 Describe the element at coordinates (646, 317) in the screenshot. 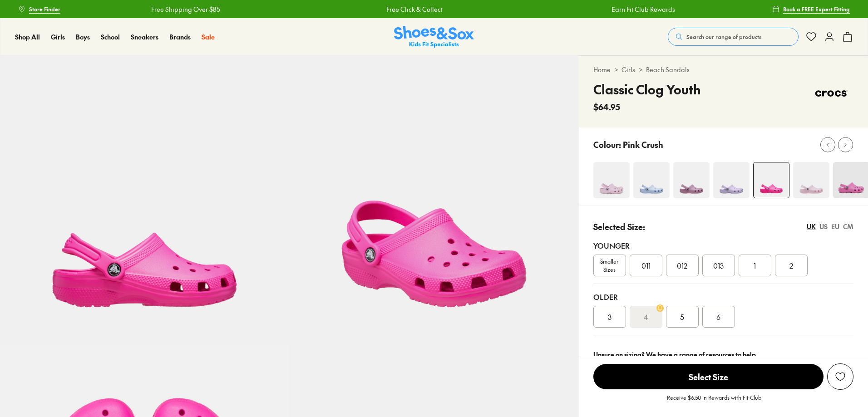

I see `s: 4` at that location.